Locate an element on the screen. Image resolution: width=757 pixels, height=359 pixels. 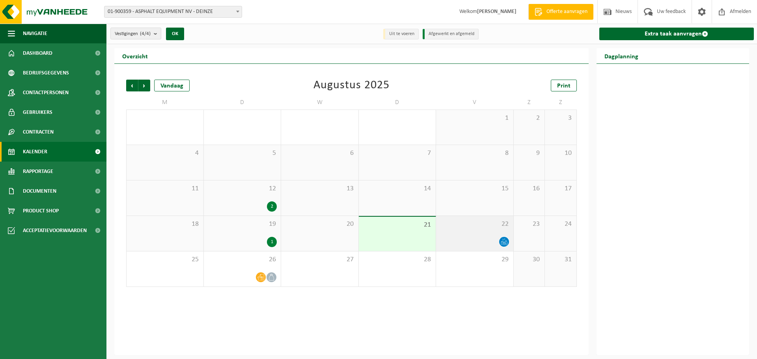
span: 3 is located at coordinates (560, 118).